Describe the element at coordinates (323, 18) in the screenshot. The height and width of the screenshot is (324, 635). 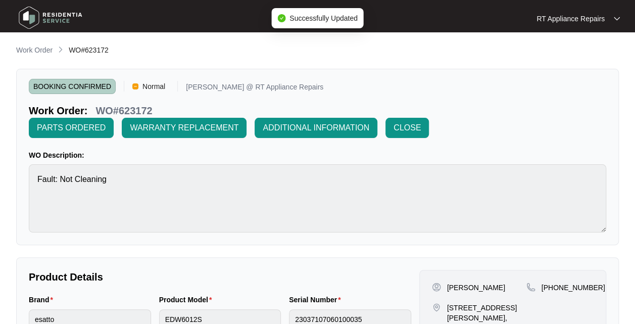
I see `span: Successfully Updated` at that location.